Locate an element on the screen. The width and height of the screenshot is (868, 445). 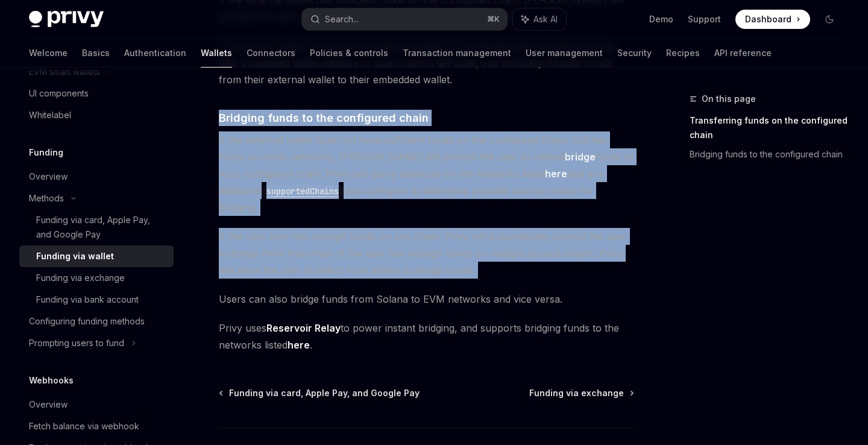
a: Policies & controls is located at coordinates (349, 53).